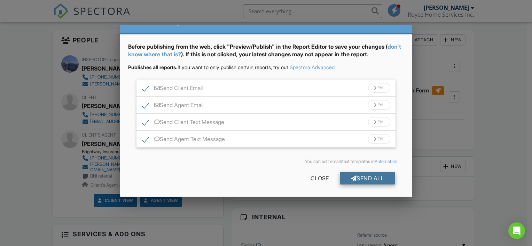  Describe the element at coordinates (172, 89) in the screenshot. I see `label: Send Client Email` at that location.